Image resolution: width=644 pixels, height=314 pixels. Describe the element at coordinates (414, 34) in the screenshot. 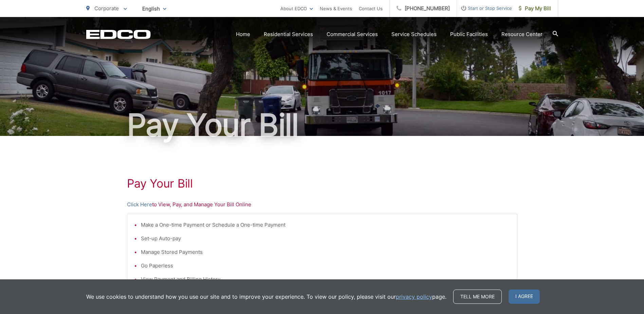

I see `a: Service Schedules` at that location.